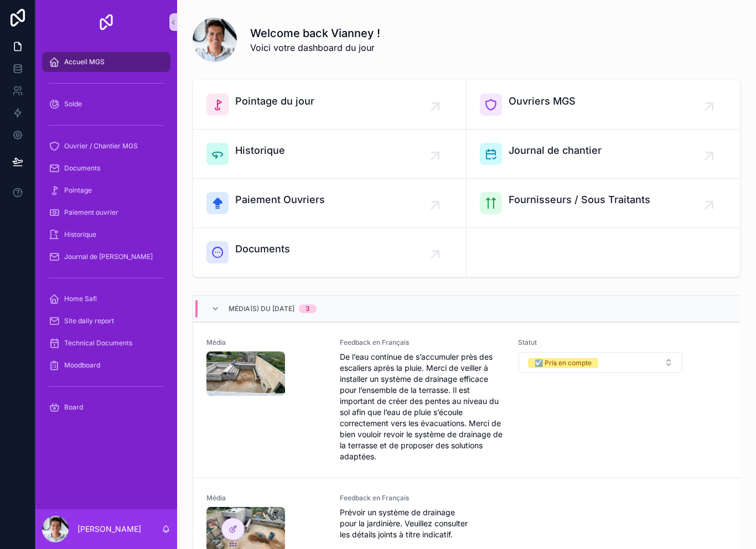  I want to click on span: Site daily report, so click(89, 322).